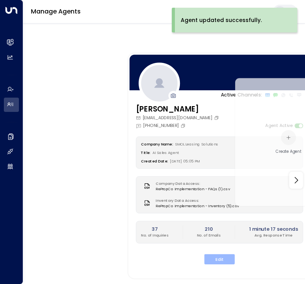  Describe the element at coordinates (273, 229) in the screenshot. I see `h2: 1 minute 17 seconds` at that location.